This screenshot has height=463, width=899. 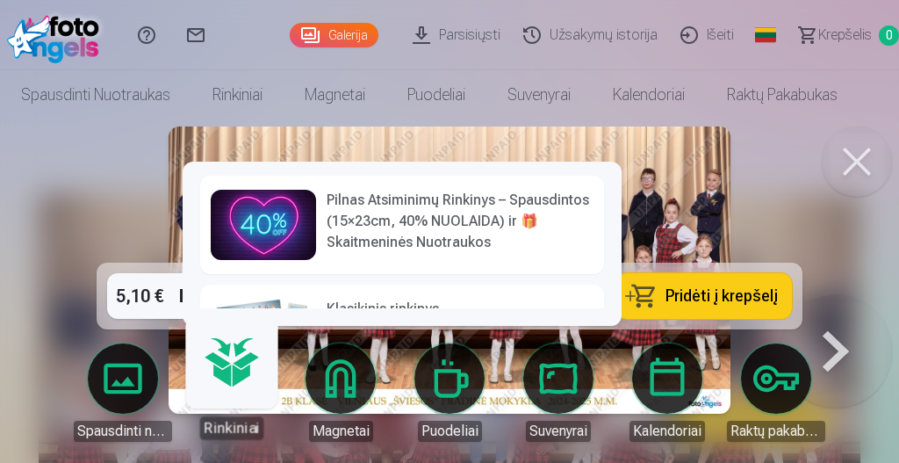 I want to click on div: Puodeliai, so click(x=449, y=431).